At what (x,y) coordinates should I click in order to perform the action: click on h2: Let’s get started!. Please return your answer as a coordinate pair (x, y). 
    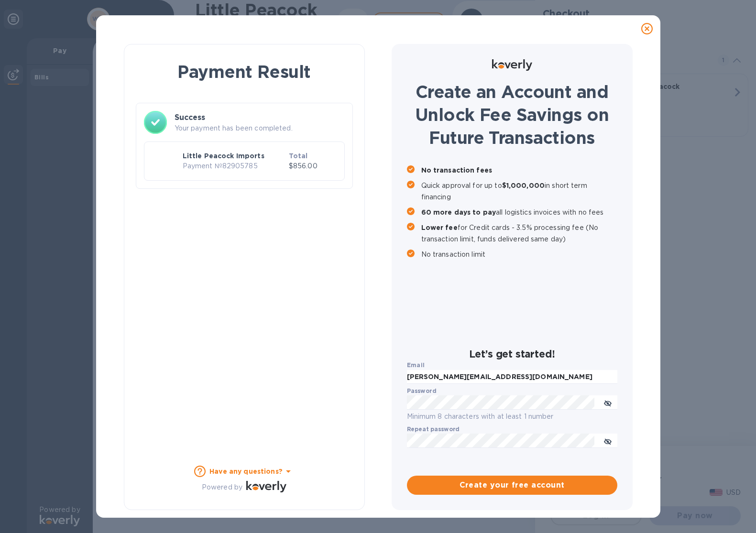
    Looking at the image, I should click on (512, 354).